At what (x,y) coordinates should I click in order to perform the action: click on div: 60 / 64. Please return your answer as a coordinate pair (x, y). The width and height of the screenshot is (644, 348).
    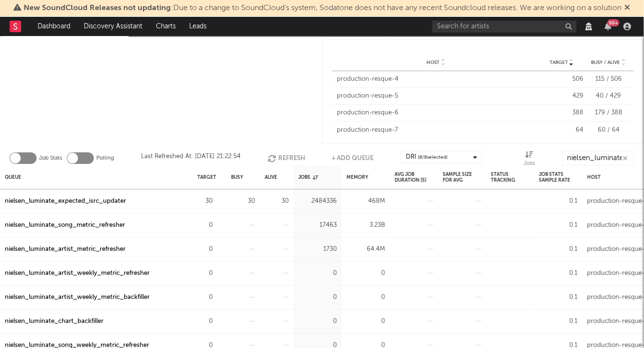
    Looking at the image, I should click on (608, 130).